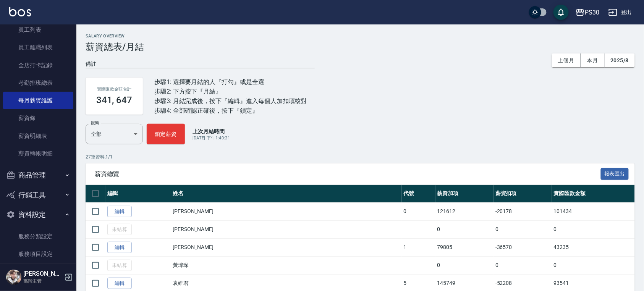  Describe the element at coordinates (38, 136) in the screenshot. I see `a: 薪資明細表` at that location.